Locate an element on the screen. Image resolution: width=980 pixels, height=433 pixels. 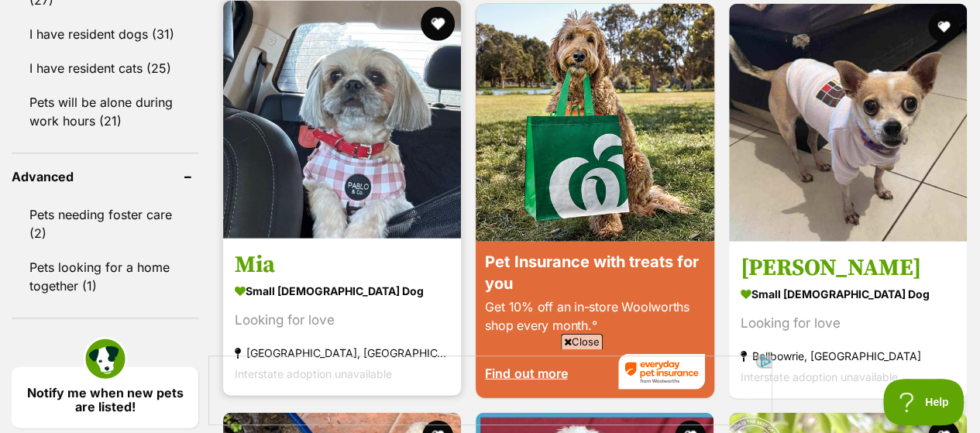
img: adc.png is located at coordinates (557, 6).